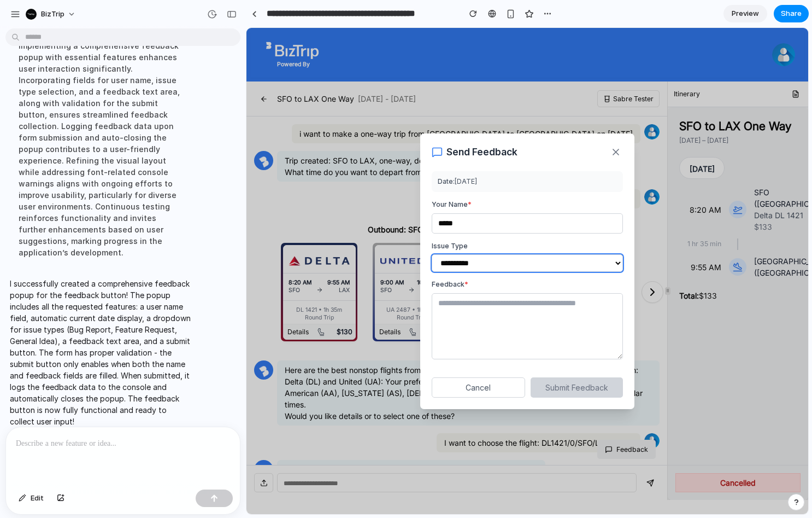 This screenshot has height=518, width=812. Describe the element at coordinates (101, 353) in the screenshot. I see `p: I successfully created a comprehensive feedback popup for the feedback button! The popup includes...` at that location.